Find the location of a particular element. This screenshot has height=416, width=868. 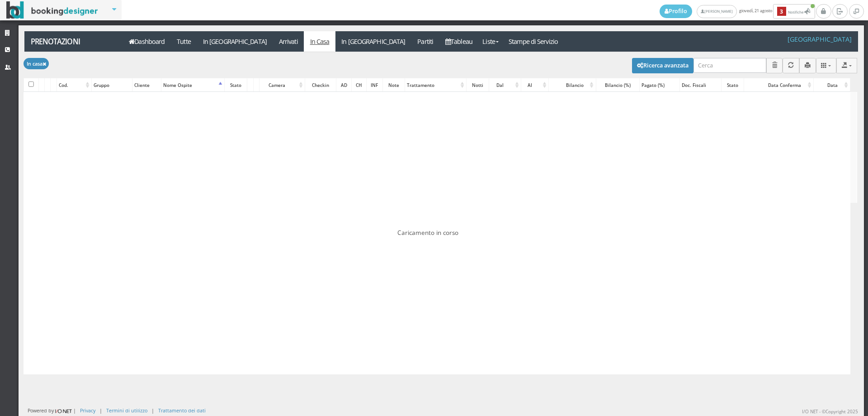

div: INF is located at coordinates (375, 85).